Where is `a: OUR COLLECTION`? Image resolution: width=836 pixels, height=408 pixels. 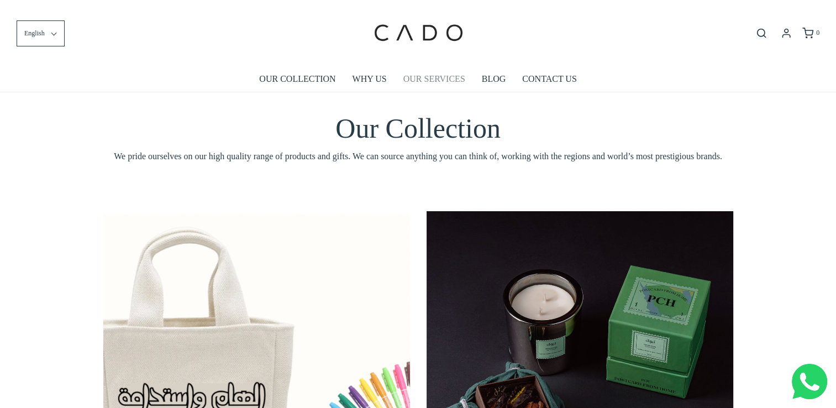
a: OUR COLLECTION is located at coordinates (297, 79).